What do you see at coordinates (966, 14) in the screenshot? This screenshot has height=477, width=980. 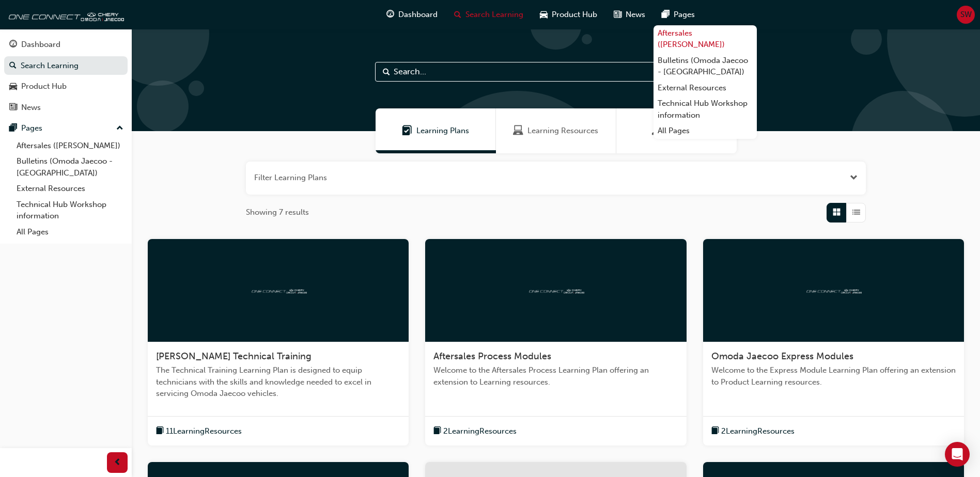 I see `button: SW` at bounding box center [966, 14].